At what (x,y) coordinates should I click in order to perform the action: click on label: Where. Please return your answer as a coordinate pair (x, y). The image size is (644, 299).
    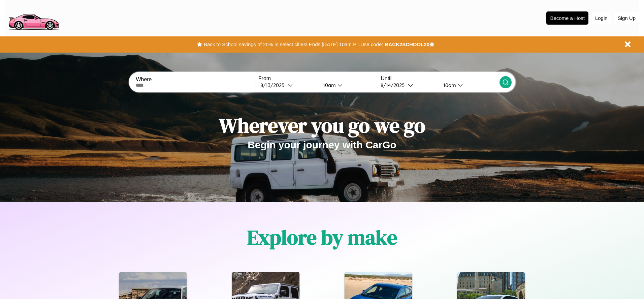
    Looking at the image, I should click on (195, 80).